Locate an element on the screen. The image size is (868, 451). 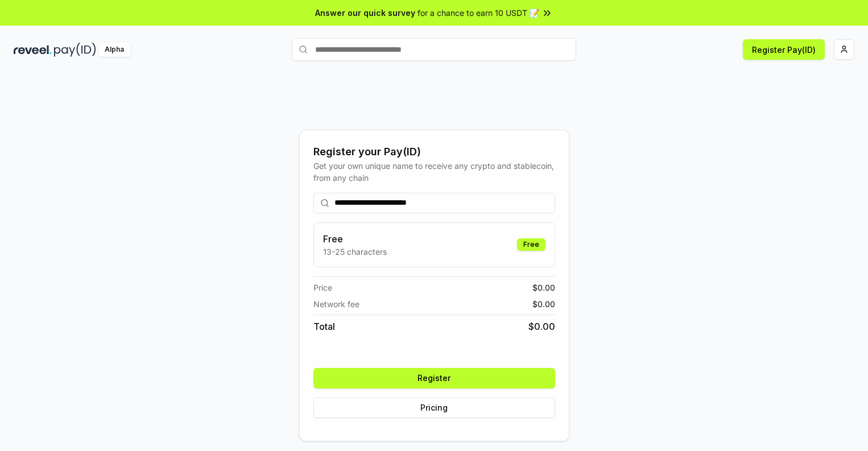
div: Get your own unique name to receive any crypto and stablecoin, from any chain is located at coordinates (434, 172).